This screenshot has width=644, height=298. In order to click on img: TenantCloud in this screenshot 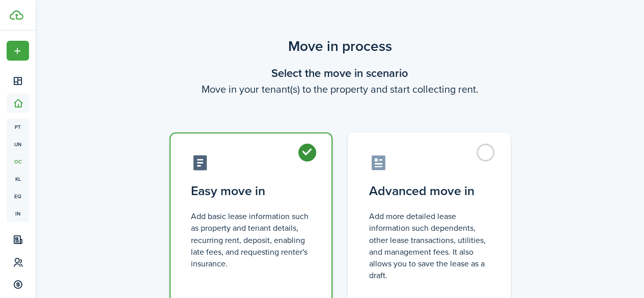, I will do `click(17, 15)`.